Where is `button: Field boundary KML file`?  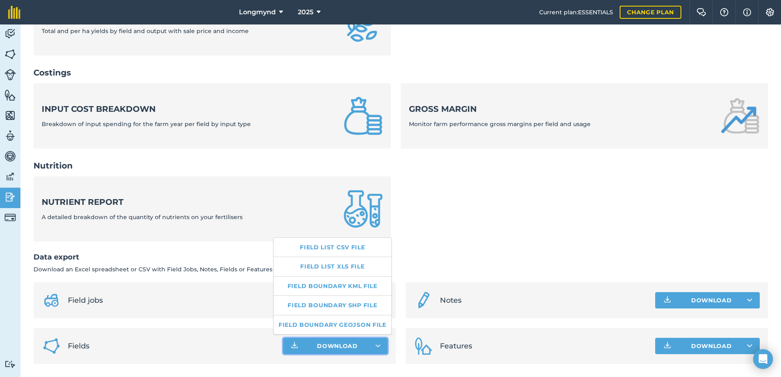 button: Field boundary KML file is located at coordinates (333, 286).